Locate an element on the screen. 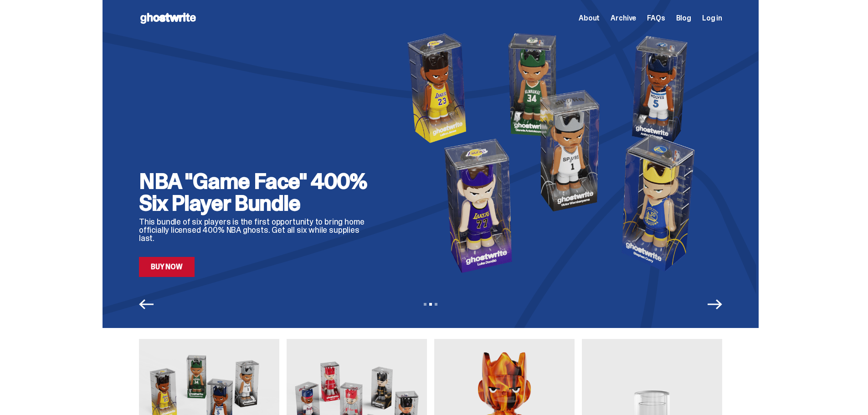  button: View slide 1 is located at coordinates (425, 305).